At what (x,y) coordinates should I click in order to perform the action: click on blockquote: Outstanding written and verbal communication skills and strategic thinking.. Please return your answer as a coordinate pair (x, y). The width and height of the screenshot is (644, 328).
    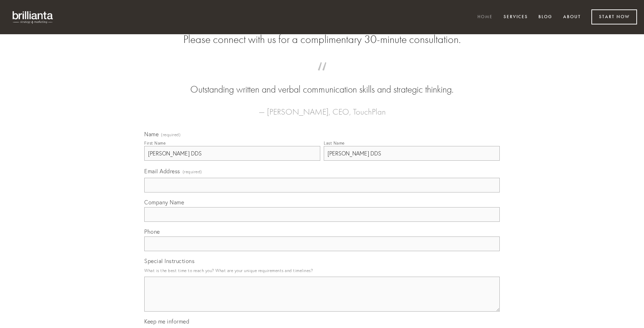
    Looking at the image, I should click on (322, 83).